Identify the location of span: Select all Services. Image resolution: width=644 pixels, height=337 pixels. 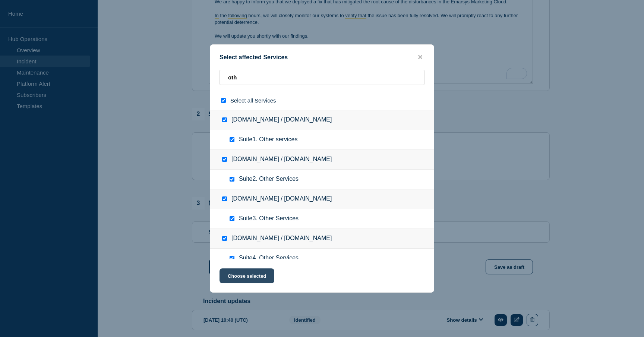
(253, 101).